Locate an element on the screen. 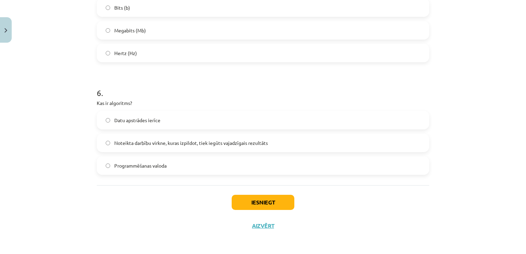 Image resolution: width=526 pixels, height=254 pixels. span: Programmēšanas valoda is located at coordinates (140, 165).